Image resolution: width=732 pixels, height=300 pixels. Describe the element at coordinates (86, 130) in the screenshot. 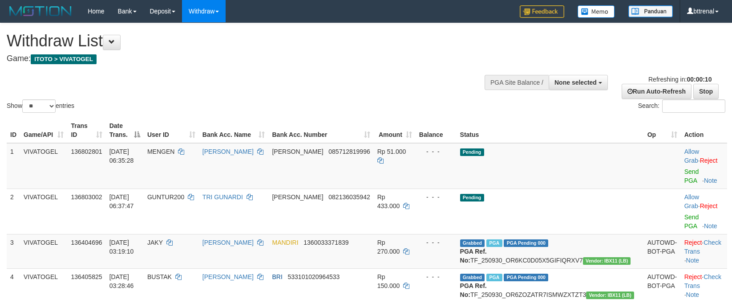

I see `th: Trans ID: activate to sort column ascending` at that location.